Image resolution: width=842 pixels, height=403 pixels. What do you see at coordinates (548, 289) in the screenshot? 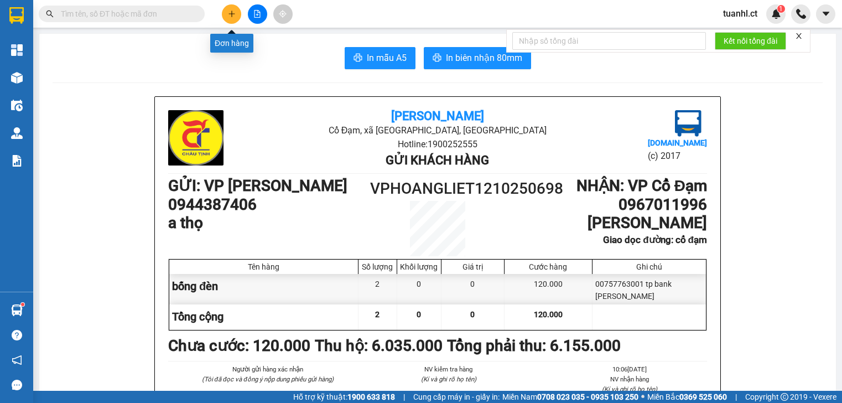
I see `div: 120.000` at bounding box center [548, 289].